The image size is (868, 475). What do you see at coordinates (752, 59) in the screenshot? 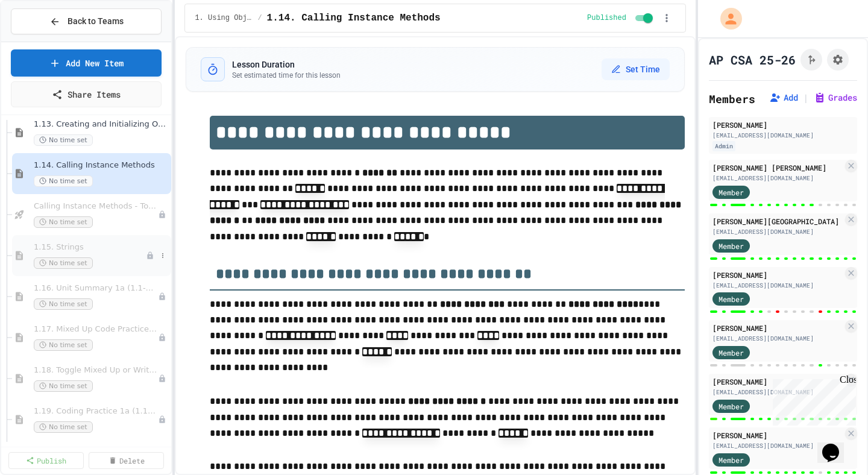
I see `h1: AP CSA 25-26` at bounding box center [752, 59].